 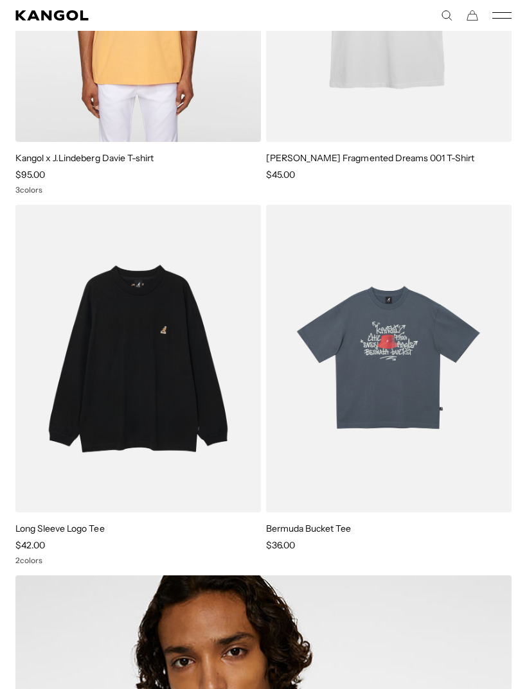 What do you see at coordinates (84, 158) in the screenshot?
I see `a: Kangol x J.Lindeberg Davie T-shirt` at bounding box center [84, 158].